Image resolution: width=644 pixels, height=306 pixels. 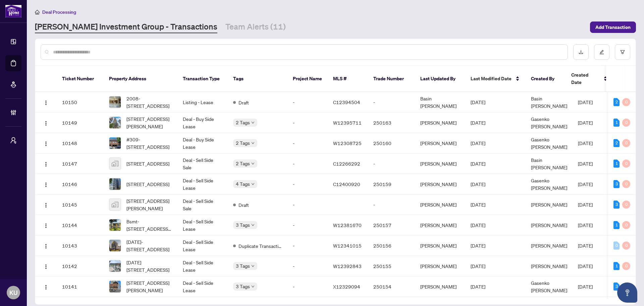 What do you see at coordinates (80, 184) in the screenshot?
I see `td: 10146` at bounding box center [80, 184].